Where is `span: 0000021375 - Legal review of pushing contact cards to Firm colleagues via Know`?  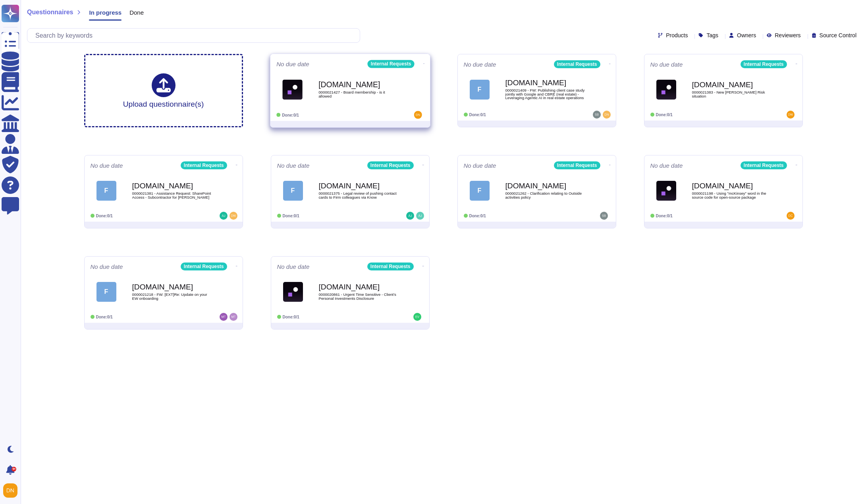 span: 0000021375 - Legal review of pushing contact cards to Firm colleagues via Know is located at coordinates (359, 195).